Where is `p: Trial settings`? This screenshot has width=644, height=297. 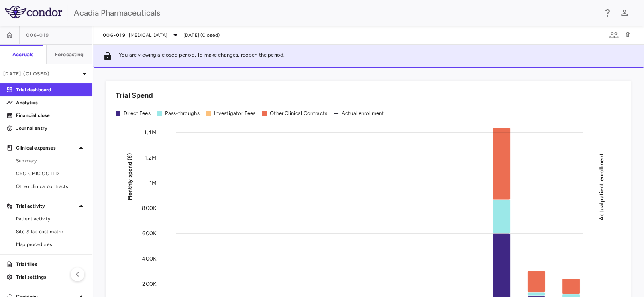
p: Trial settings is located at coordinates (51, 277).